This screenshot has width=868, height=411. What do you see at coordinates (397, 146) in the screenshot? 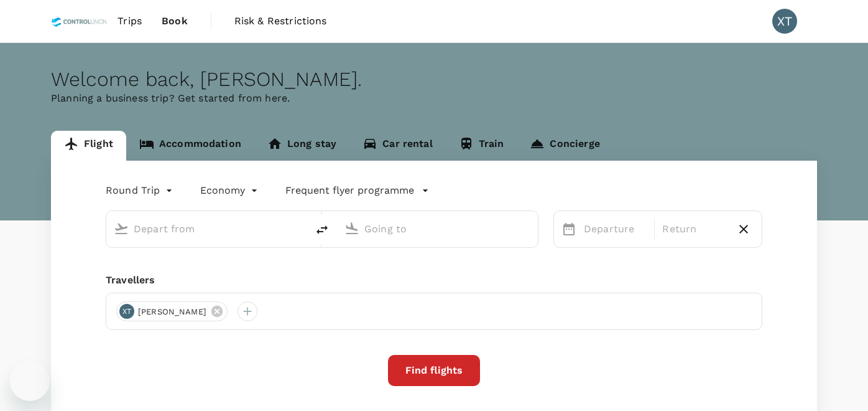
I see `a: Car rental` at bounding box center [397, 146].